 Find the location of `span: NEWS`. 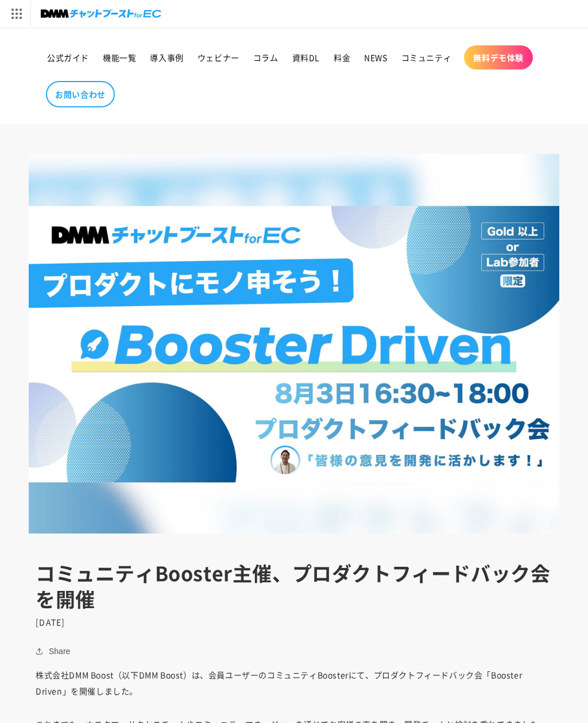

span: NEWS is located at coordinates (375, 57).